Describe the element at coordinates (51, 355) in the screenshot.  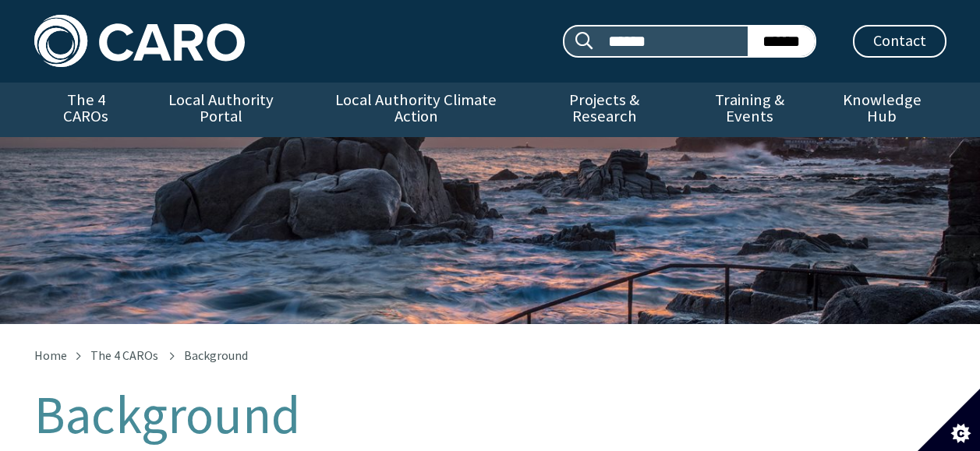
I see `a: Home` at that location.